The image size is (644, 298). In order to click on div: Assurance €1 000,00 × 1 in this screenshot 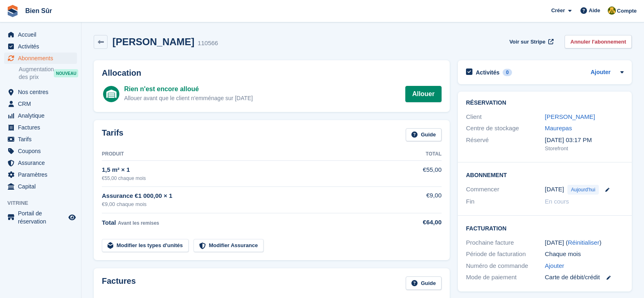, I will do `click(254, 196)`.